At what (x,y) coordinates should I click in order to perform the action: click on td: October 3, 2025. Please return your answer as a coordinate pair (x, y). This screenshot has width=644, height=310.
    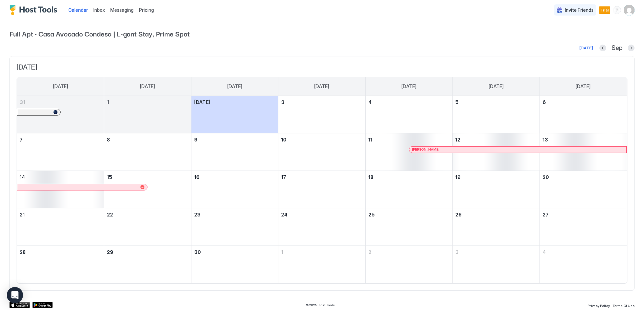
    Looking at the image, I should click on (496, 264).